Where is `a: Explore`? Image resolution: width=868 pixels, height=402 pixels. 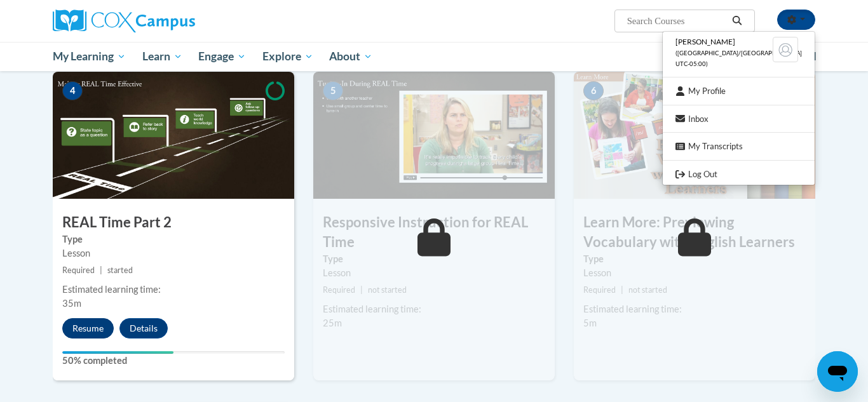 a: Explore is located at coordinates (288, 57).